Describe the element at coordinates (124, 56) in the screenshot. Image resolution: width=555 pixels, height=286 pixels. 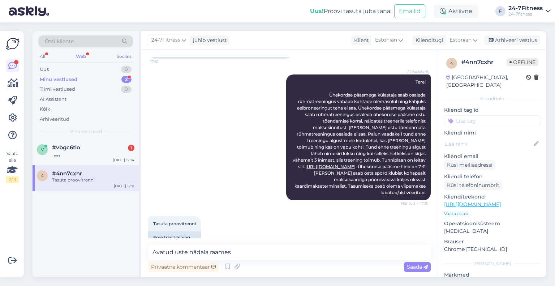
I see `div: Socials` at that location.